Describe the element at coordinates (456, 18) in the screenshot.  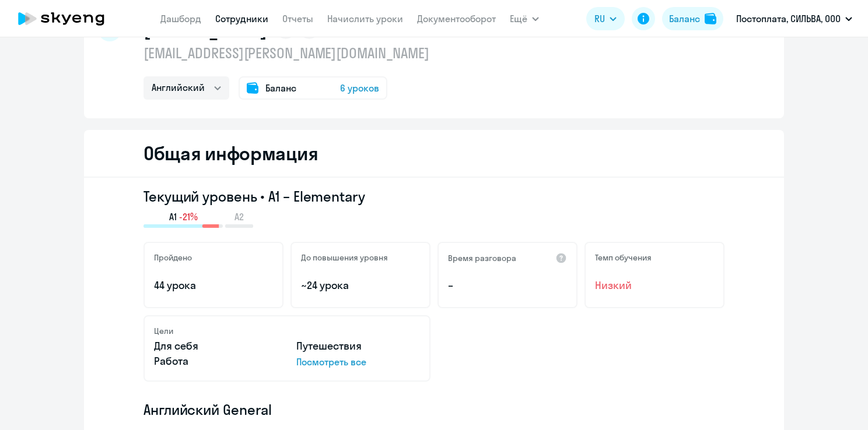
I see `a: Документооборот` at that location.